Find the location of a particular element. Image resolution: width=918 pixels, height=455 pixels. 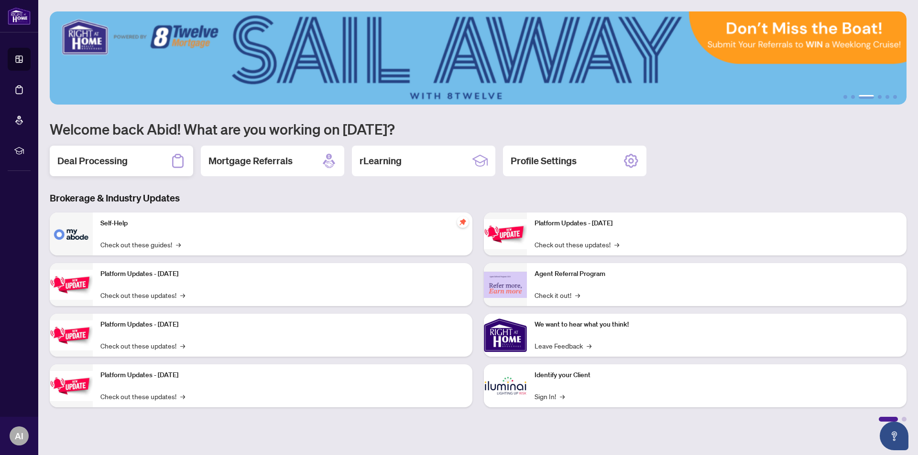

p: We want to hear what you think! is located at coordinates (716, 325).